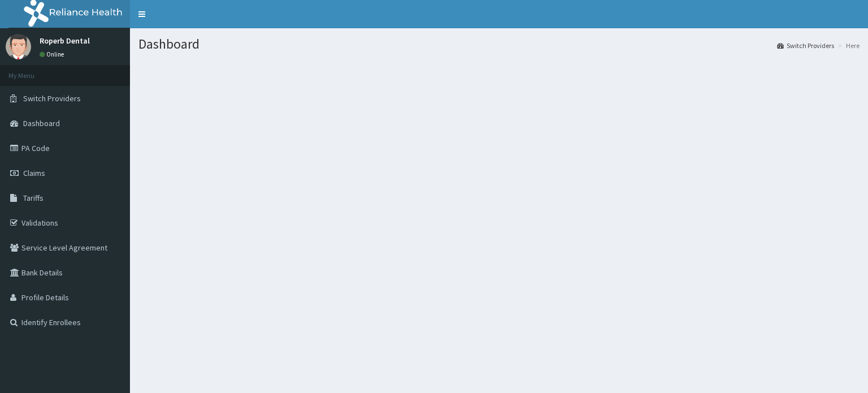 The height and width of the screenshot is (393, 868). Describe the element at coordinates (52, 98) in the screenshot. I see `span: Switch Providers` at that location.